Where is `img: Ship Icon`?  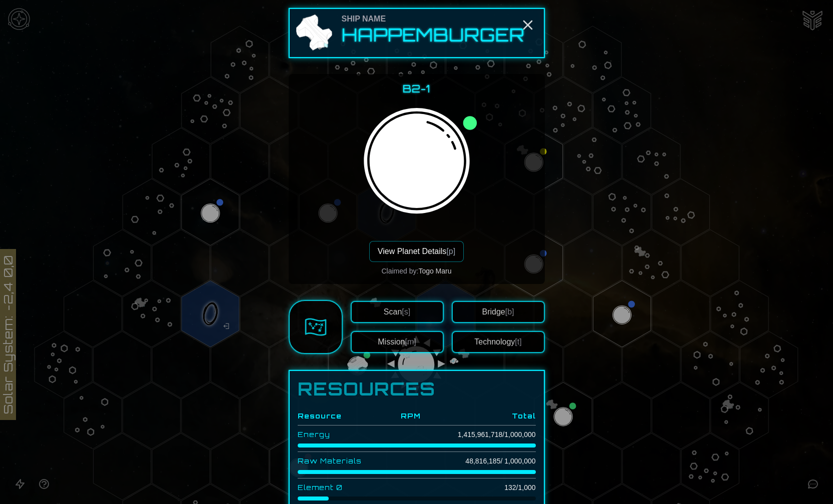
img: Ship Icon is located at coordinates (313, 33).